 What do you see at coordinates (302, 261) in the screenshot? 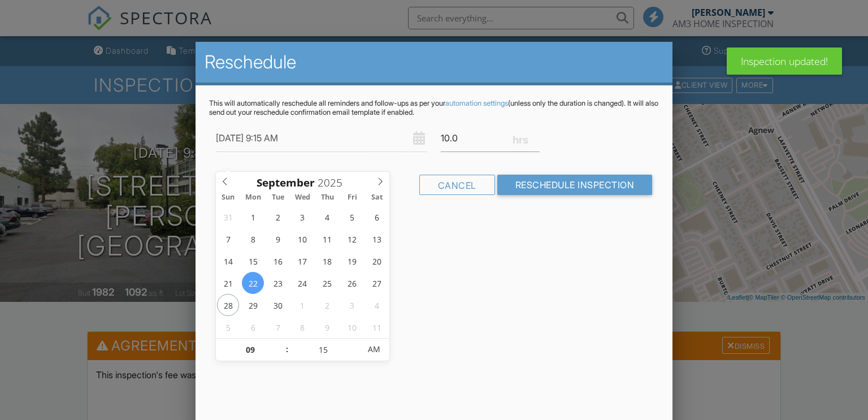
I see `span: September 17, 2025` at bounding box center [302, 261].